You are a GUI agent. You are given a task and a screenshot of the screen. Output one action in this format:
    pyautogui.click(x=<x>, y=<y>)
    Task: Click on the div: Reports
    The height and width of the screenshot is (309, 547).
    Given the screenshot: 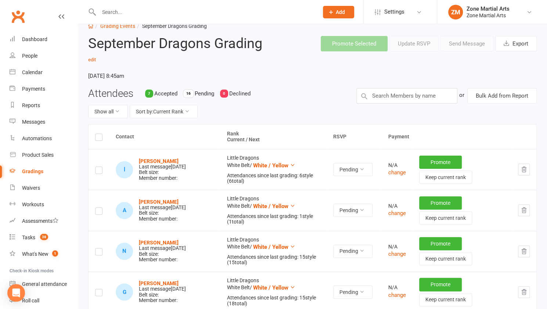 What is the action you would take?
    pyautogui.click(x=31, y=105)
    